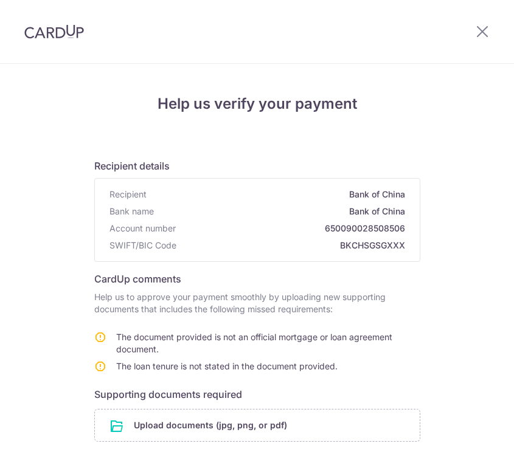 This screenshot has width=514, height=452. I want to click on span: The document provided is not an official mortgage or loan agreement document., so click(254, 343).